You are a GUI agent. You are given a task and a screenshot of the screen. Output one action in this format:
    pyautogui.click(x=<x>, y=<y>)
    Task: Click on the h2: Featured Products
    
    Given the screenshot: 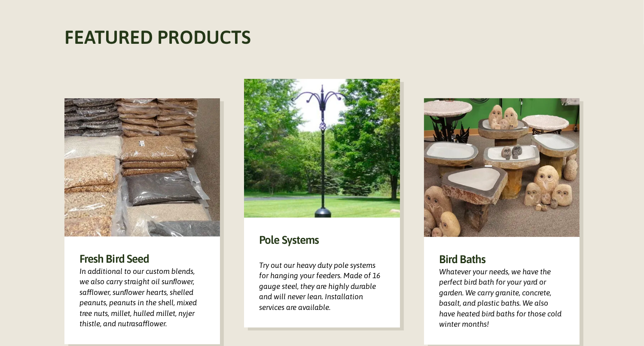 What is the action you would take?
    pyautogui.click(x=322, y=37)
    